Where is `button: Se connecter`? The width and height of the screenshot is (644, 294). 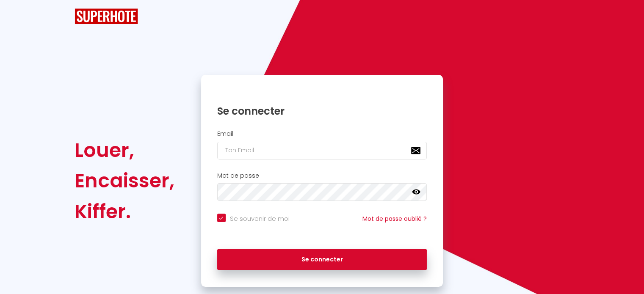
button: Se connecter is located at coordinates (322, 260).